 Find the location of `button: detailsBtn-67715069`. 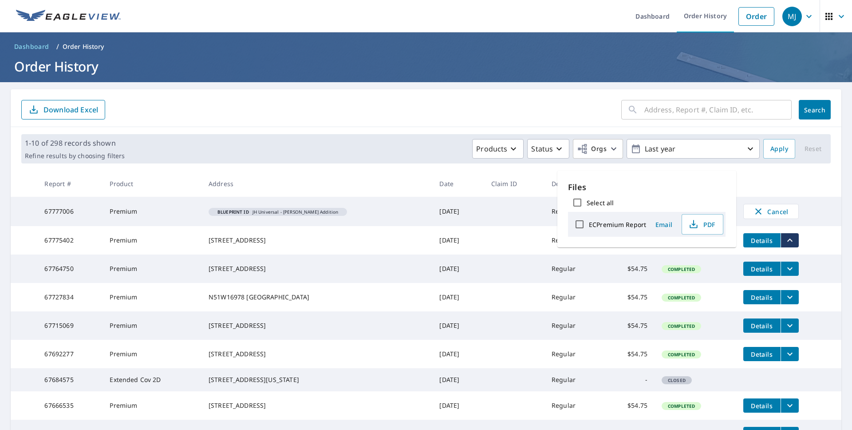

button: detailsBtn-67715069 is located at coordinates (762, 325).